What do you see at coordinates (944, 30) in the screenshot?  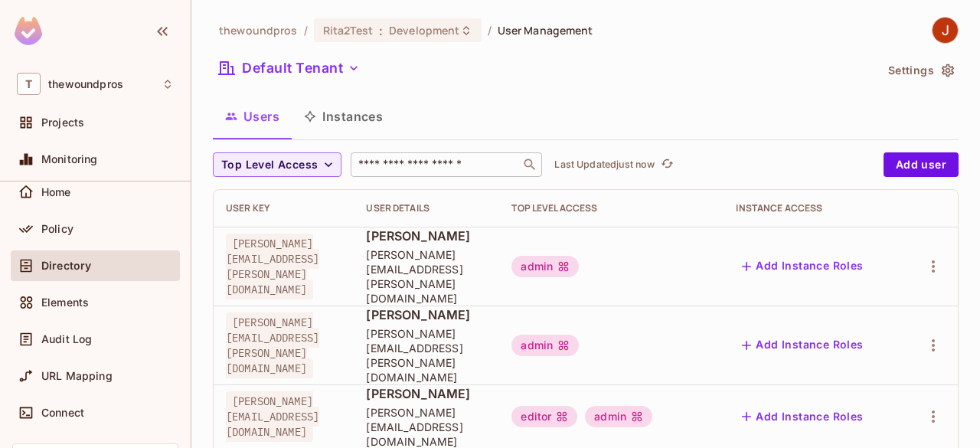 I see `img: Javier Amador` at bounding box center [944, 30].